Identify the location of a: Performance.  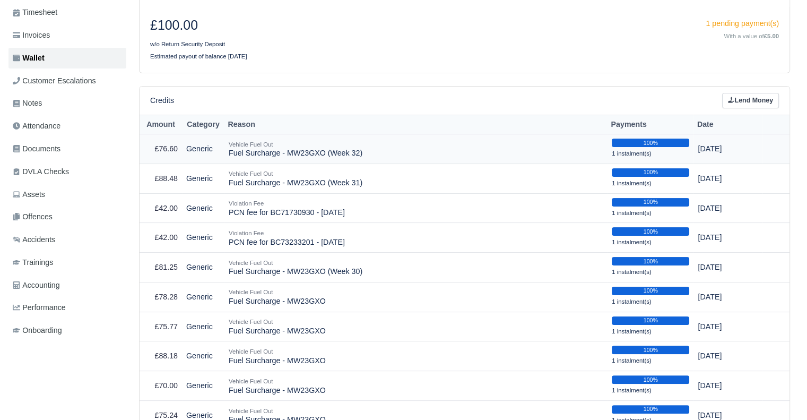
(67, 307).